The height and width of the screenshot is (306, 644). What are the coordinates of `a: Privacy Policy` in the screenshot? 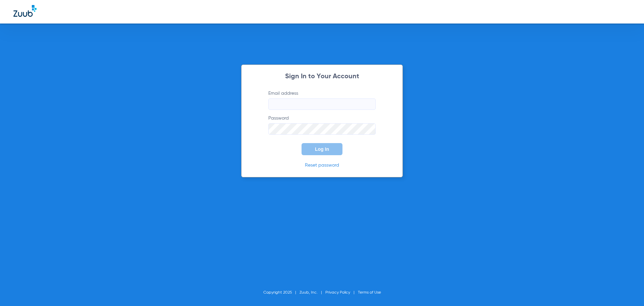 It's located at (338, 293).